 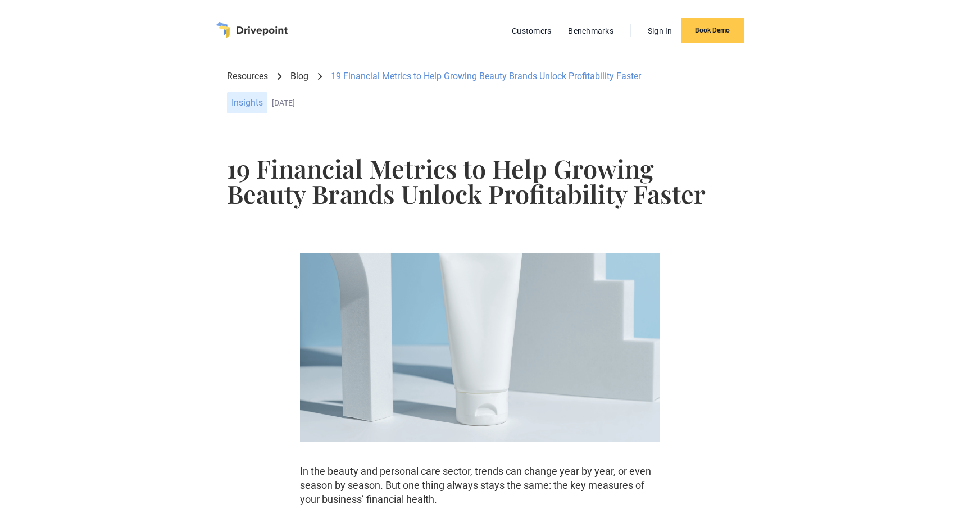 I want to click on div: Insights, so click(x=247, y=103).